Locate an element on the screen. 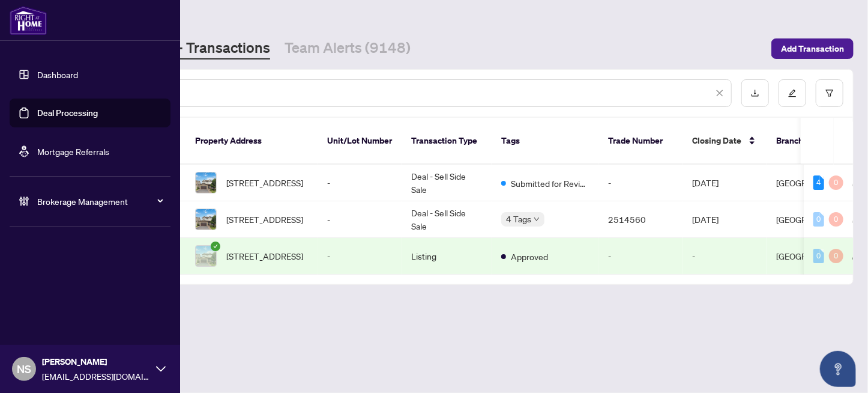 This screenshot has height=393, width=868. th: Tags is located at coordinates (545, 141).